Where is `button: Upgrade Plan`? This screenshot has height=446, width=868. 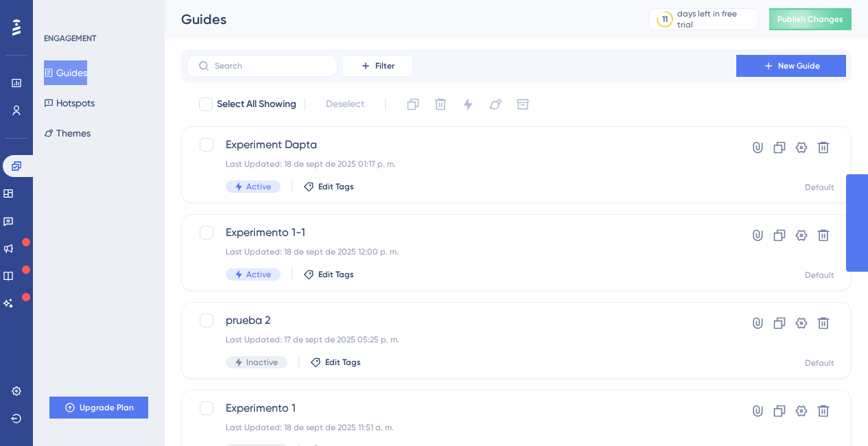 button: Upgrade Plan is located at coordinates (99, 408).